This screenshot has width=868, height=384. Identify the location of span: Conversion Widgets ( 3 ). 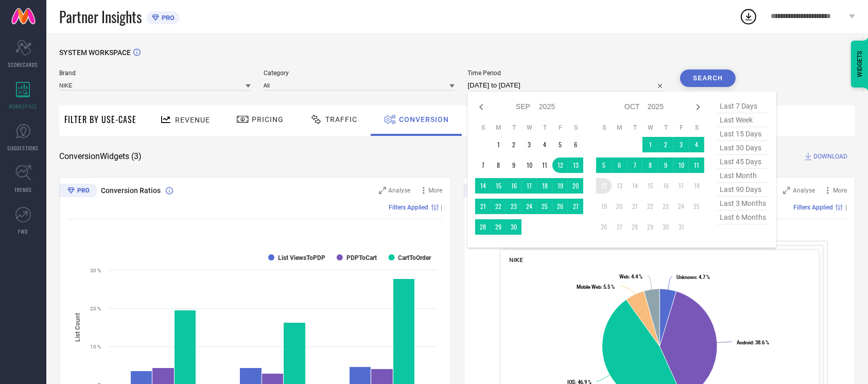
(101, 157).